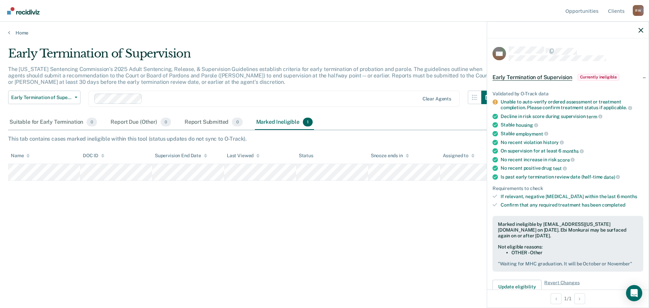 Image resolution: width=649 pixels, height=308 pixels. I want to click on div: No recent increase in risk, so click(572, 160).